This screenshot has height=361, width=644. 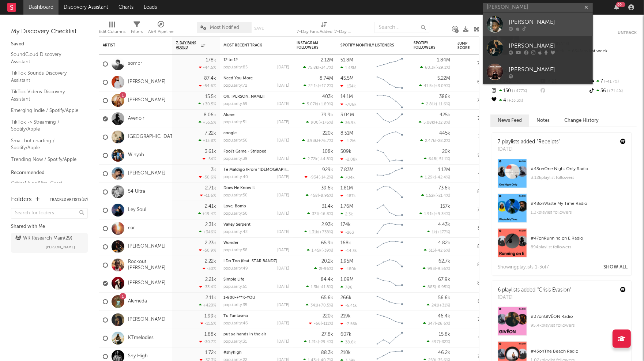 What do you see at coordinates (347, 133) in the screenshot?
I see `div: 8.51M` at bounding box center [347, 133].